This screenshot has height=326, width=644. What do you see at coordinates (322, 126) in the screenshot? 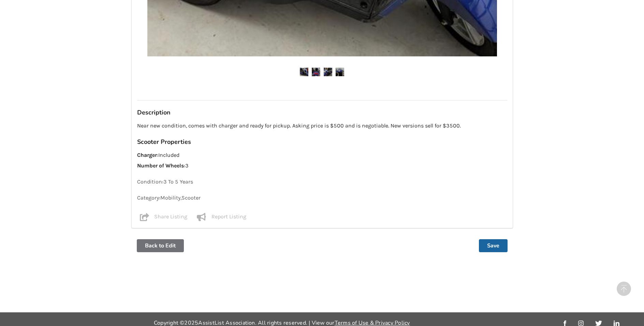
I see `p: Near new condition, comes with charger and ready for pickup. Asking price is $500 and is negotiab...` at bounding box center [322, 126].